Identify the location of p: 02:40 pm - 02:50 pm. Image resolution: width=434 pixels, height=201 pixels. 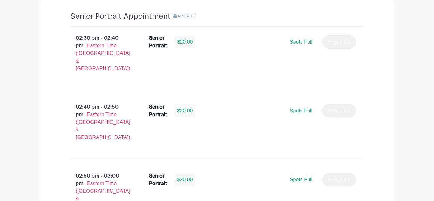
(99, 122).